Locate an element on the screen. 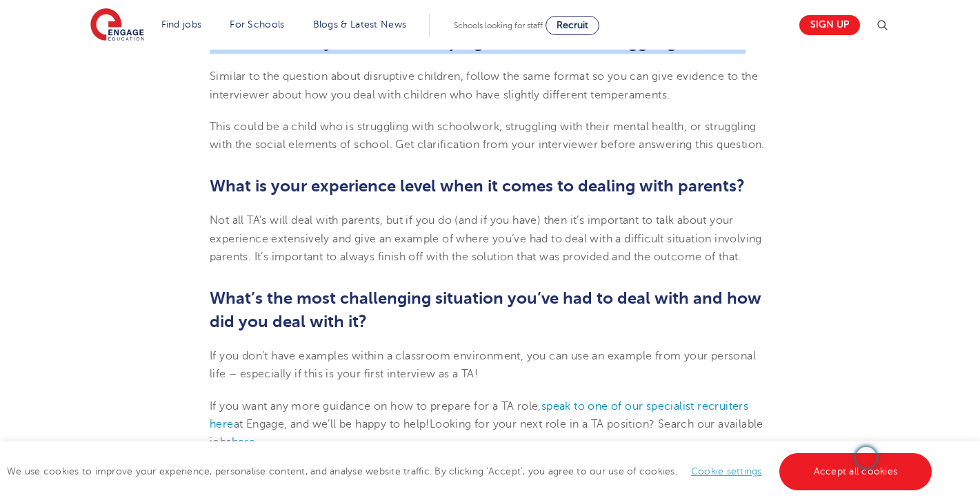 Image resolution: width=980 pixels, height=502 pixels. span: Similar to the question about disruptive children, follow the same format so you can give evidenc... is located at coordinates (483, 86).